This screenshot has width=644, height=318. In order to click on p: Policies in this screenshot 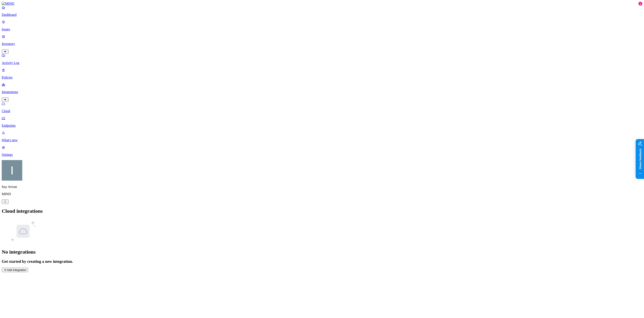, I will do `click(322, 77)`.